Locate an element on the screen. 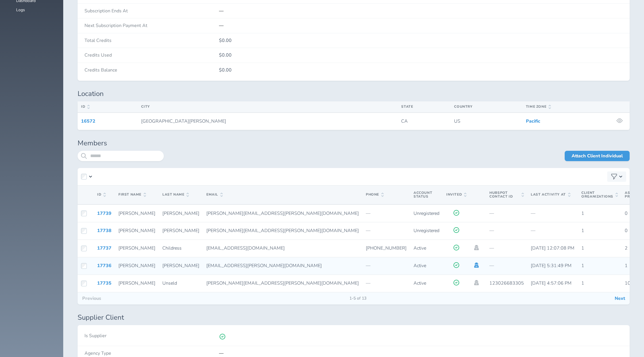 The image size is (644, 357). button: Previous is located at coordinates (92, 299).